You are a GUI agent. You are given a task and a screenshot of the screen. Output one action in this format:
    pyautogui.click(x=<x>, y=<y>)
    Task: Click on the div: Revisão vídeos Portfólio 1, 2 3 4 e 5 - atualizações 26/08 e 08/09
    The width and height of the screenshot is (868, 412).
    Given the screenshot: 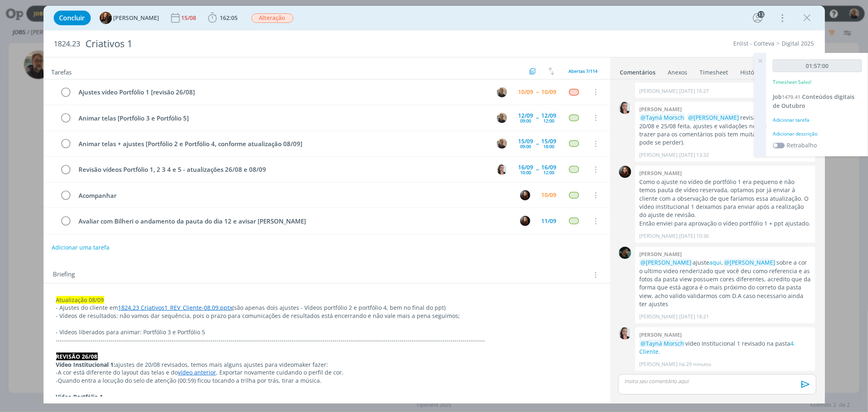 What is the action you would take?
    pyautogui.click(x=283, y=169)
    